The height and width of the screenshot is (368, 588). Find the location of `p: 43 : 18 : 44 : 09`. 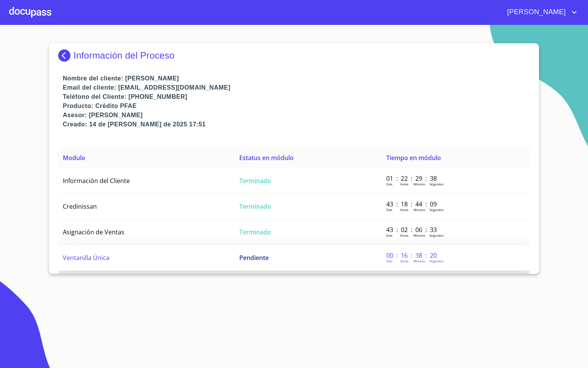

p: 43 : 18 : 44 : 09 is located at coordinates (412, 204).